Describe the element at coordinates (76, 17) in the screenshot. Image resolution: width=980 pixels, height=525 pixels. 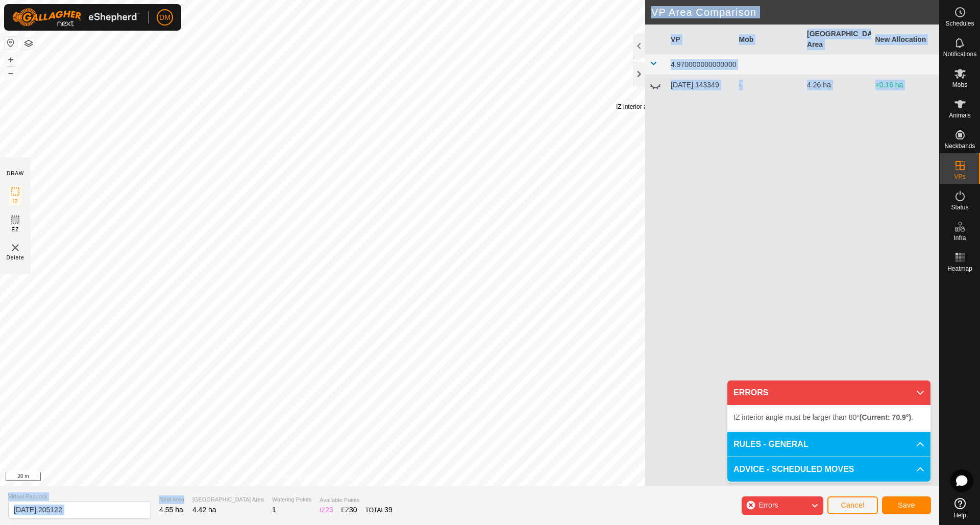
I see `img: Gallagher Logo` at that location.